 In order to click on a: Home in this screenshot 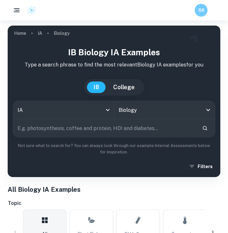, I will do `click(20, 33)`.